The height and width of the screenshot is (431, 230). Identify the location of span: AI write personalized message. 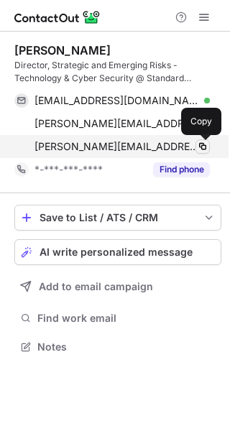
(116, 252).